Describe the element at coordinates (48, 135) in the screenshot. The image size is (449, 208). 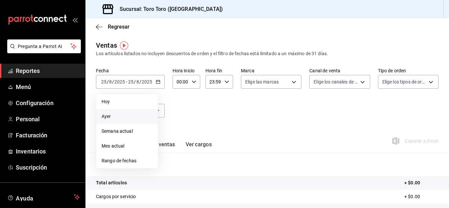
I see `span: Facturación` at that location.